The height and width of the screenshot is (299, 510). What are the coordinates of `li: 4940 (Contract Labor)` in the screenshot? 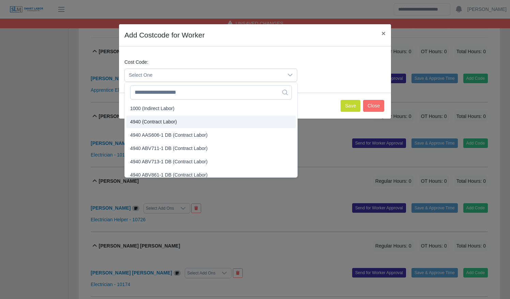 It's located at (211, 122).